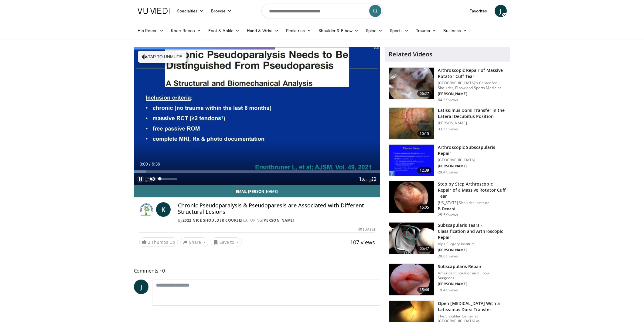  Describe the element at coordinates (411, 197) in the screenshot. I see `img: 7cd5bdb9-3b5e-40f2-a8f4-702d57719c06.150x105_q85_crop-smart_upscale.jpg` at that location.